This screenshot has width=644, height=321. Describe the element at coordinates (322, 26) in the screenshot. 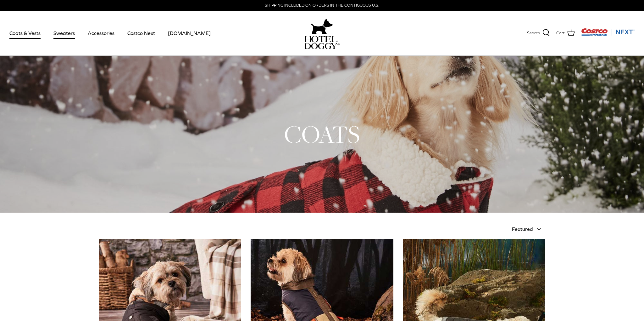

I see `img: hoteldoggy.com` at that location.